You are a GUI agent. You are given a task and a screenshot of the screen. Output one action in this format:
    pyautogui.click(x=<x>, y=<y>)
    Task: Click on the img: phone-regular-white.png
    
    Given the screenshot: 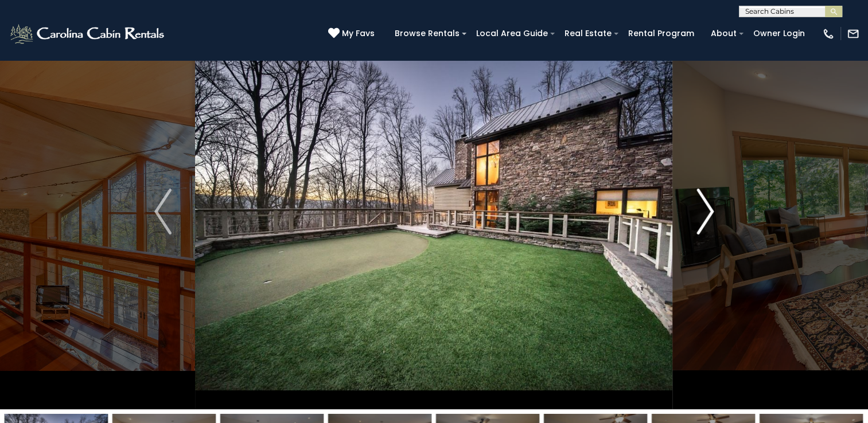 What is the action you would take?
    pyautogui.click(x=829, y=34)
    